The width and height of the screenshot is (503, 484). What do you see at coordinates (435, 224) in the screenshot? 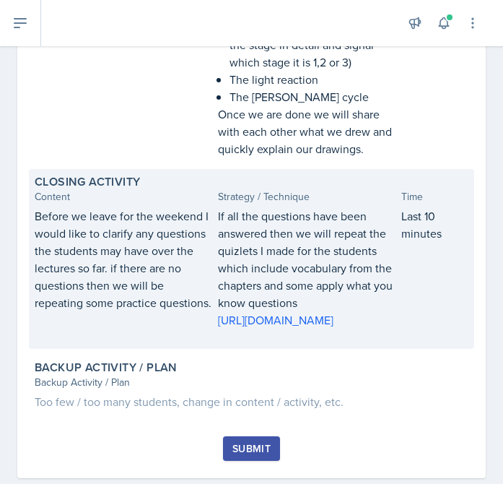
I see `p: Last 10 minutes` at bounding box center [435, 224].